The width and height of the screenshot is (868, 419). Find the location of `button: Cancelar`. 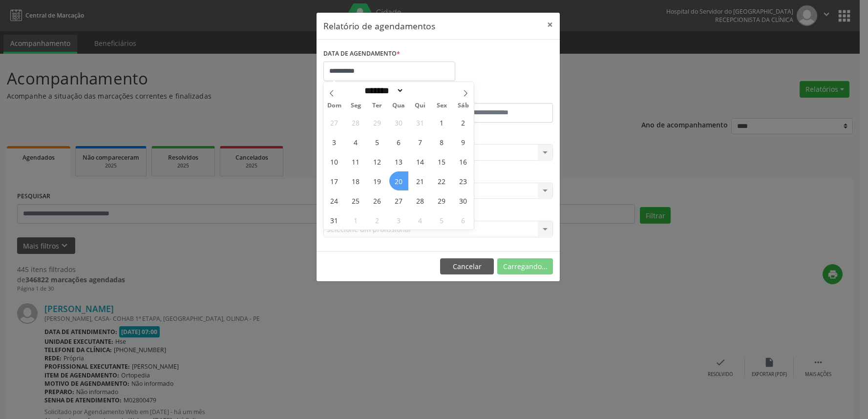

button: Cancelar is located at coordinates (467, 267).